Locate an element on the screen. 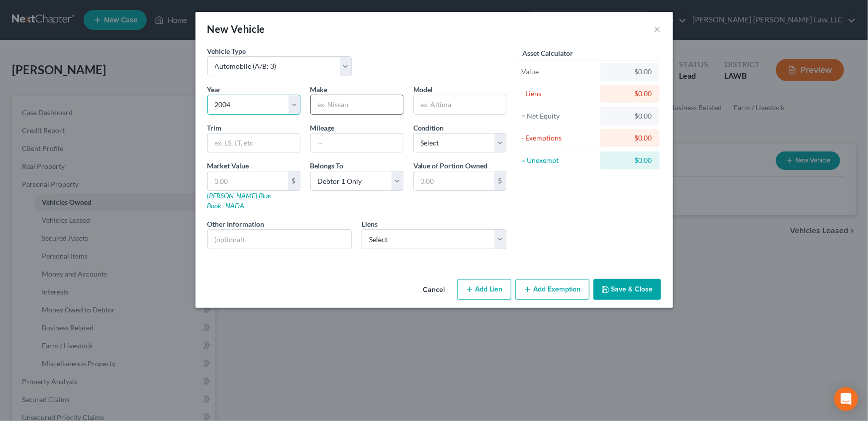  div: - Exemptions is located at coordinates (559, 138).